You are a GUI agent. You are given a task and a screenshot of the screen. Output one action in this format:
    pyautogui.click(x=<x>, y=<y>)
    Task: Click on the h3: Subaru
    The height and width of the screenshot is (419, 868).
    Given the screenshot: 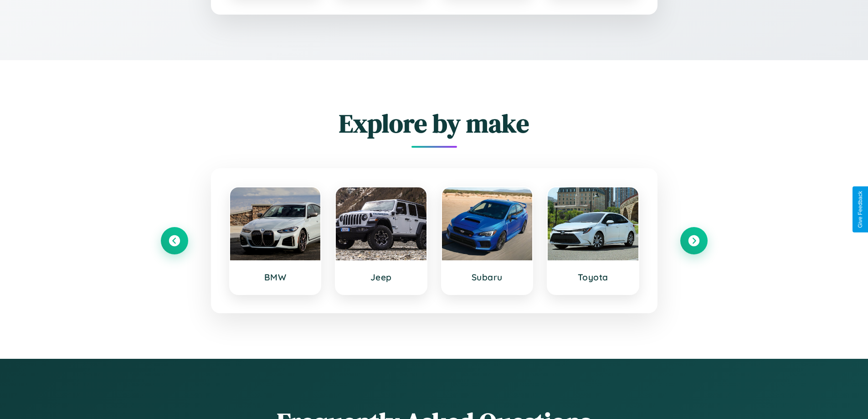 What is the action you would take?
    pyautogui.click(x=487, y=277)
    